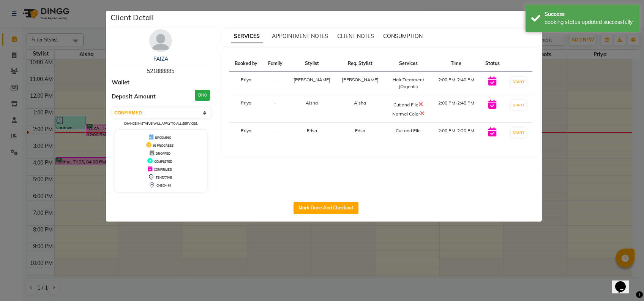 Image resolution: width=644 pixels, height=301 pixels. What do you see at coordinates (203, 95) in the screenshot?
I see `h3: DH0` at bounding box center [203, 95].